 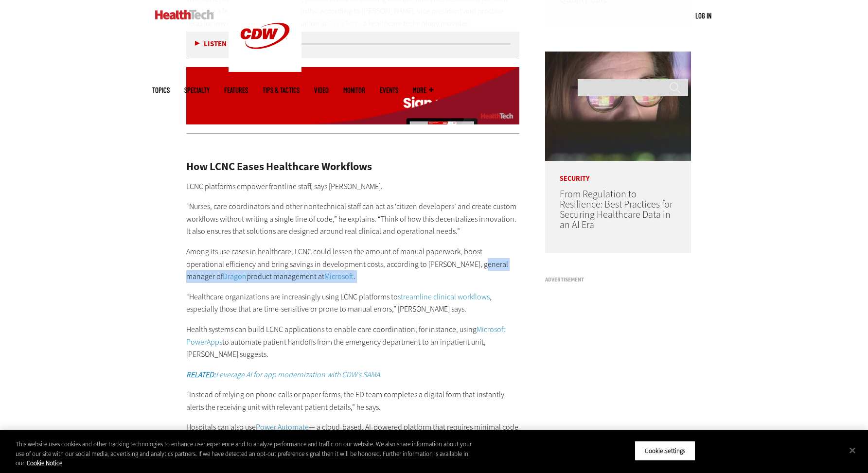 What do you see at coordinates (45, 463) in the screenshot?
I see `a: More information about your privacy` at bounding box center [45, 463].